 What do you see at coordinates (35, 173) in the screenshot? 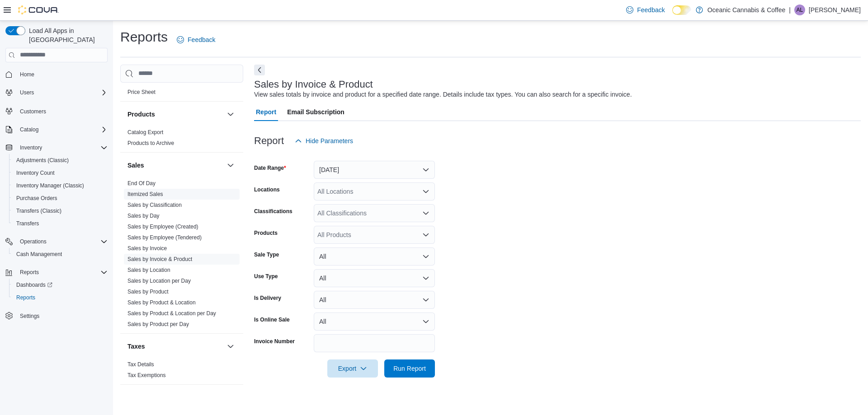
I see `span: Inventory Count` at bounding box center [35, 173].